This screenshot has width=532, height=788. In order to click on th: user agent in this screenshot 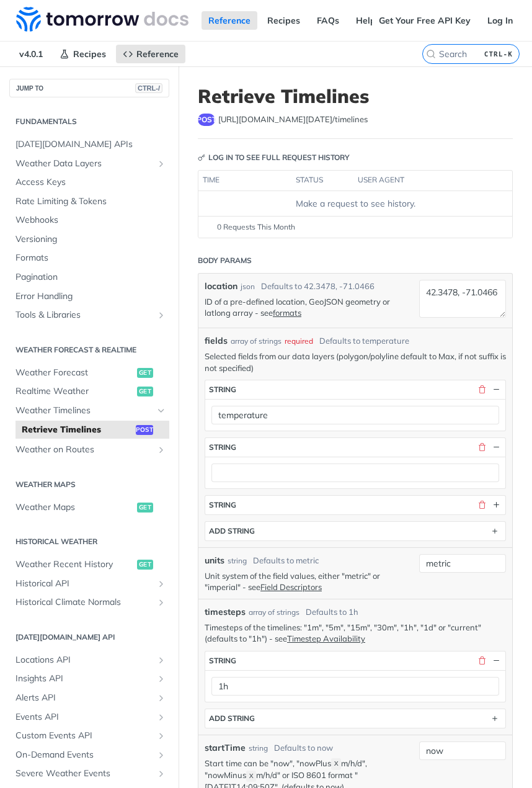, I will do `click(420, 180)`.